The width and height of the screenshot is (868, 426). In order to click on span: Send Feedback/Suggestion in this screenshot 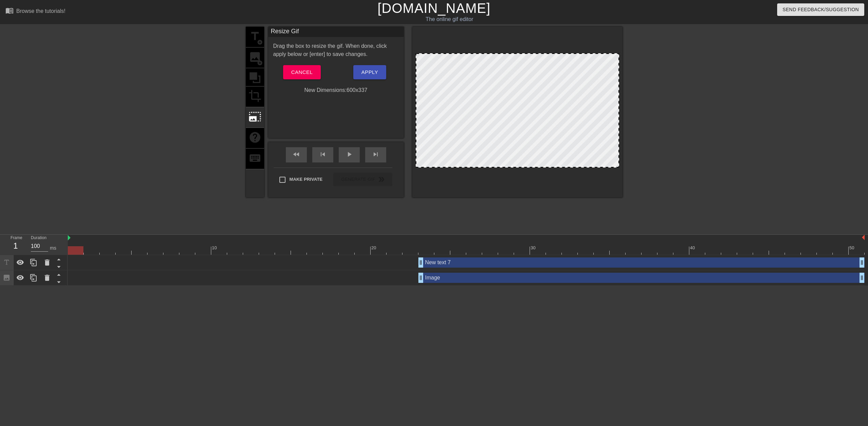, I will do `click(820, 10)`.